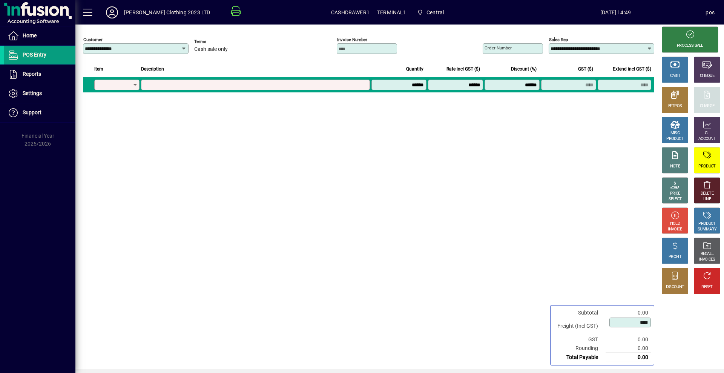 The height and width of the screenshot is (373, 724). Describe the element at coordinates (217, 41) in the screenshot. I see `span: Terms` at that location.